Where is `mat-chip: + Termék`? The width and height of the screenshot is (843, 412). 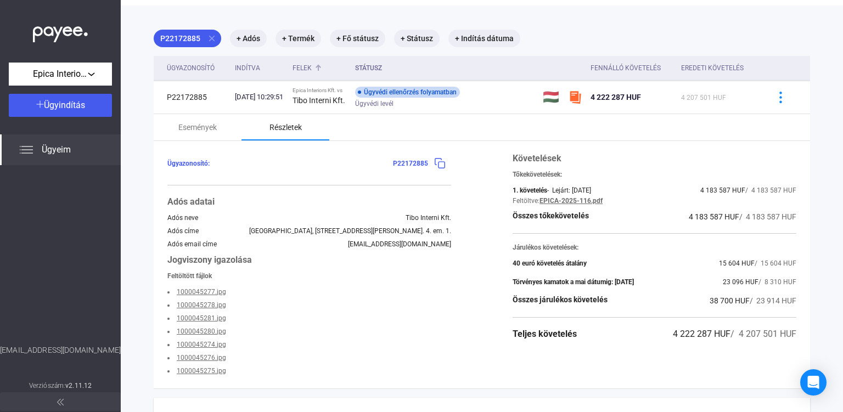
mat-chip: + Termék is located at coordinates (298, 38).